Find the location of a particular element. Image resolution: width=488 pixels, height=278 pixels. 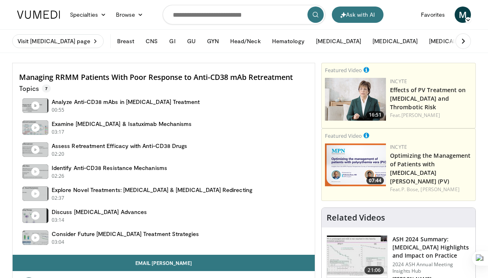

button: GYN is located at coordinates (213, 41).